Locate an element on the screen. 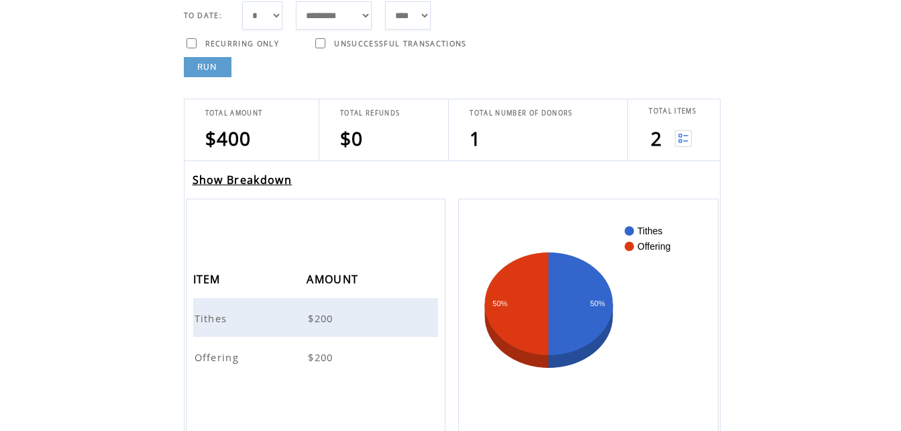  a: RUN is located at coordinates (207, 67).